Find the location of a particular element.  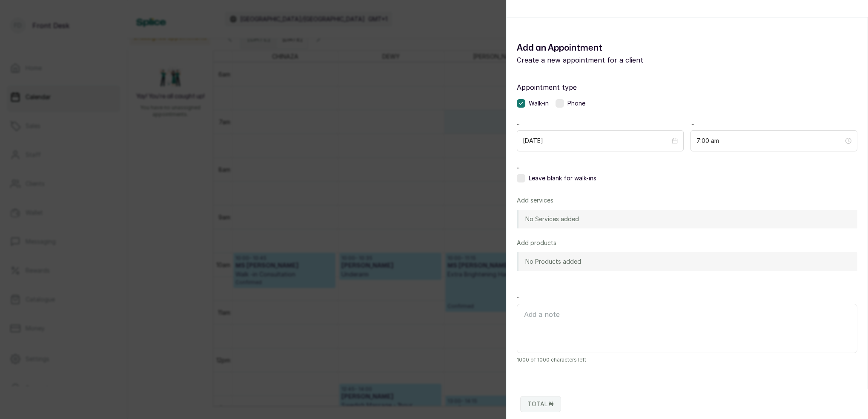

input: Select time is located at coordinates (771, 141).